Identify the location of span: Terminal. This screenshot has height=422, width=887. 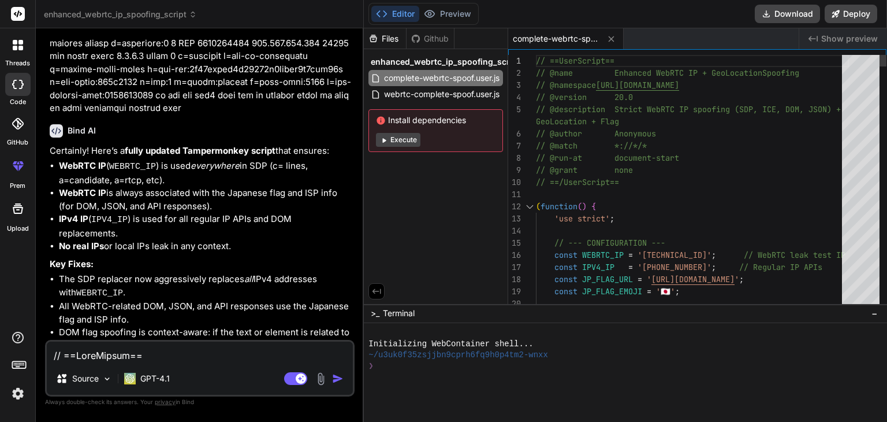
(399, 313).